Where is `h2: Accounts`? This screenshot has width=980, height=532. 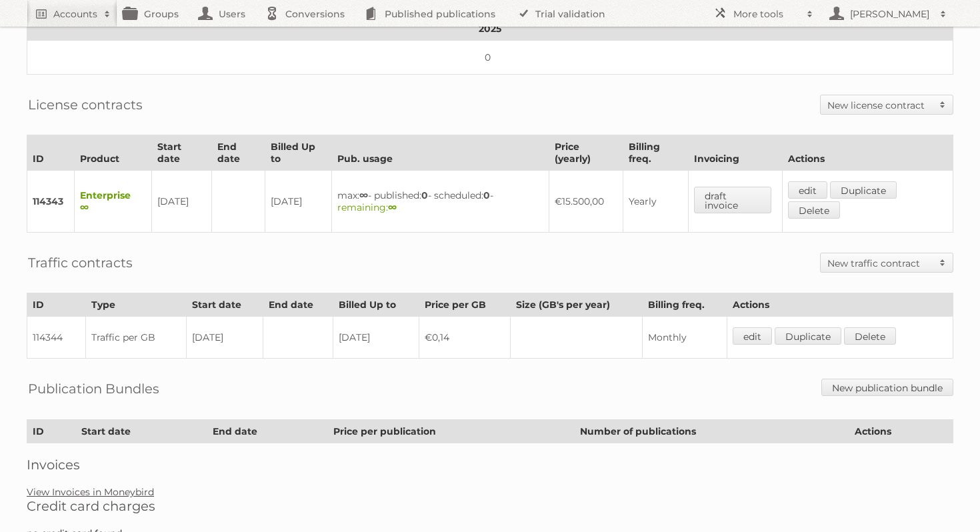 h2: Accounts is located at coordinates (75, 14).